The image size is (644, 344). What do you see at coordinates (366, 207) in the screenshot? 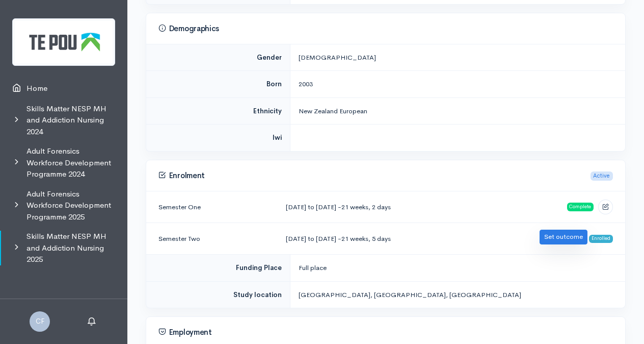
I see `small: 21 weeks, 2 days` at bounding box center [366, 207].